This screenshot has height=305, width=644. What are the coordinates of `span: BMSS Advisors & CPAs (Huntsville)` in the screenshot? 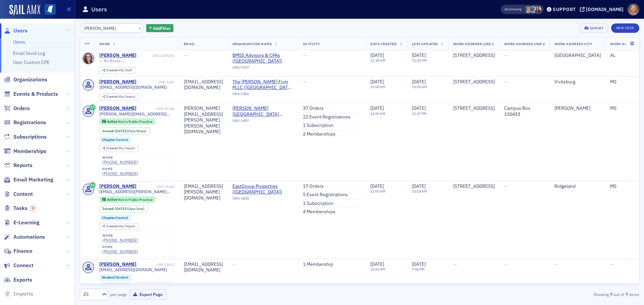 It's located at (263, 58).